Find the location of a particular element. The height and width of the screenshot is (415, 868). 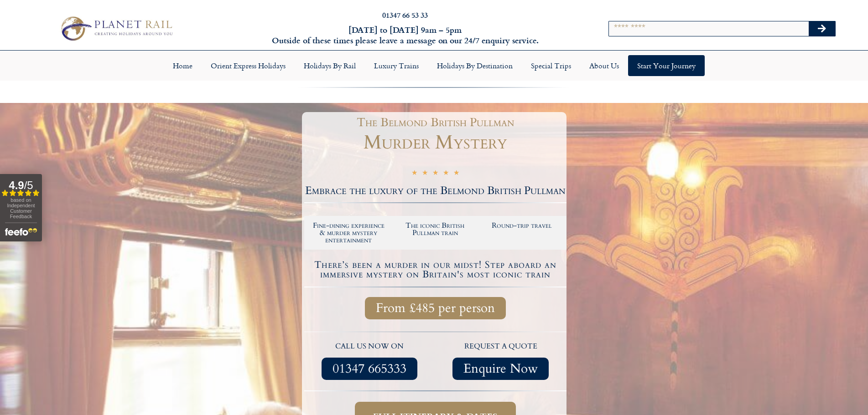

a: Home is located at coordinates (182, 65).